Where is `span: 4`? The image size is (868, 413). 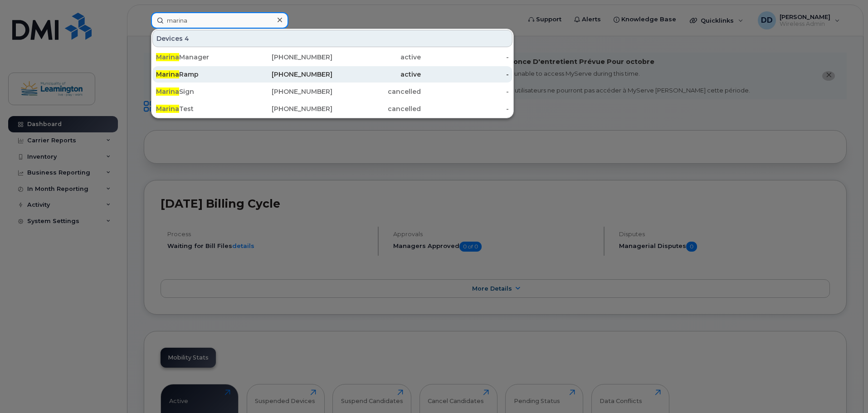 span: 4 is located at coordinates (187, 39).